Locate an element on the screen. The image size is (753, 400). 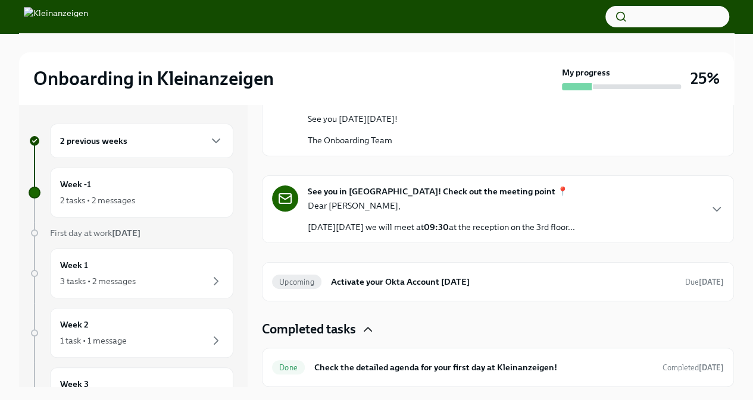
span: First day at work is located at coordinates (95, 233).